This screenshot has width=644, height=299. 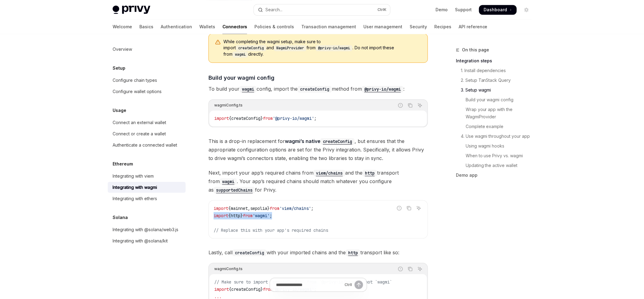 What do you see at coordinates (147, 145) in the screenshot?
I see `a: Authenticate a connected wallet` at bounding box center [147, 145].